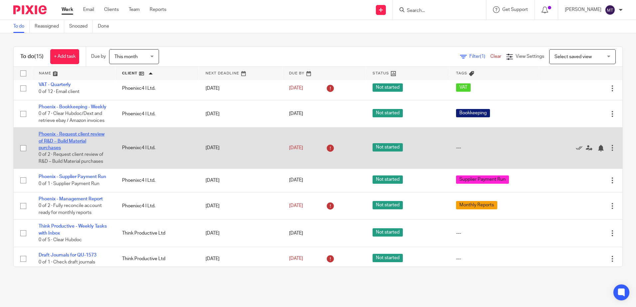 This screenshot has width=636, height=307. I want to click on a: Snoozed, so click(81, 26).